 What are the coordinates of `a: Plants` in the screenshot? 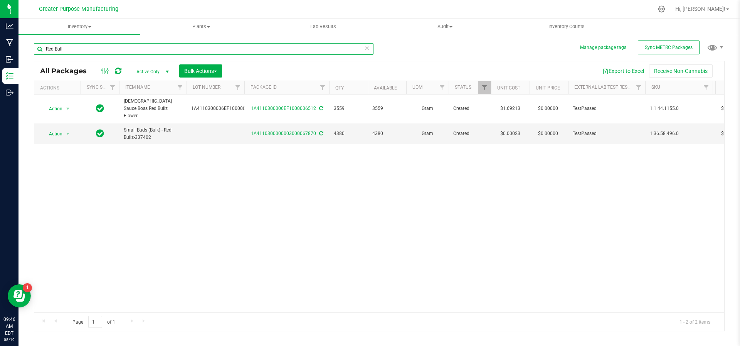 It's located at (201, 27).